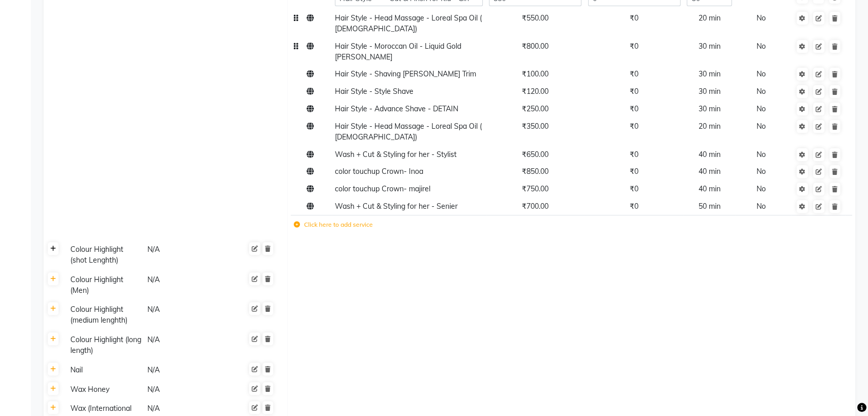 The height and width of the screenshot is (416, 868). Describe the element at coordinates (104, 389) in the screenshot. I see `div: Wax Honey` at that location.